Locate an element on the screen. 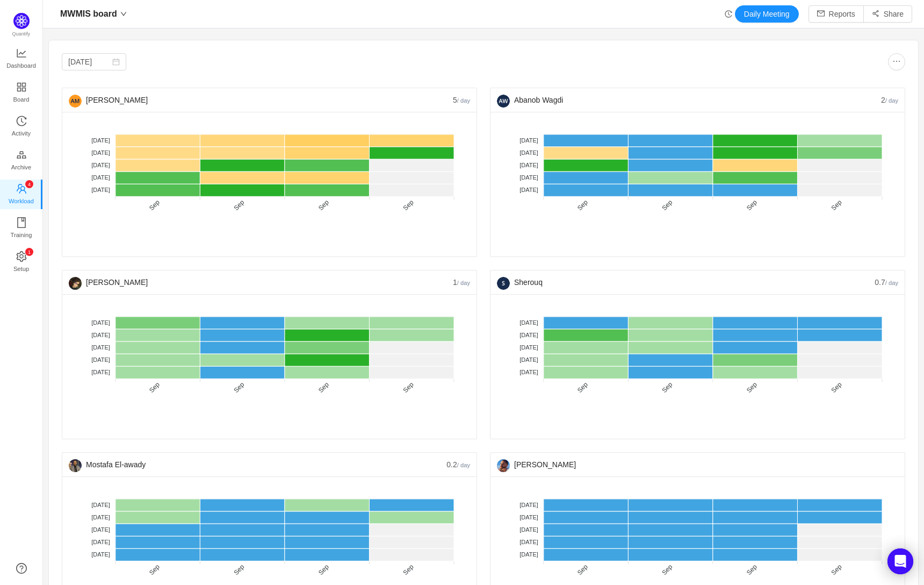 This screenshot has width=924, height=585. i: icon: calendar is located at coordinates (116, 62).